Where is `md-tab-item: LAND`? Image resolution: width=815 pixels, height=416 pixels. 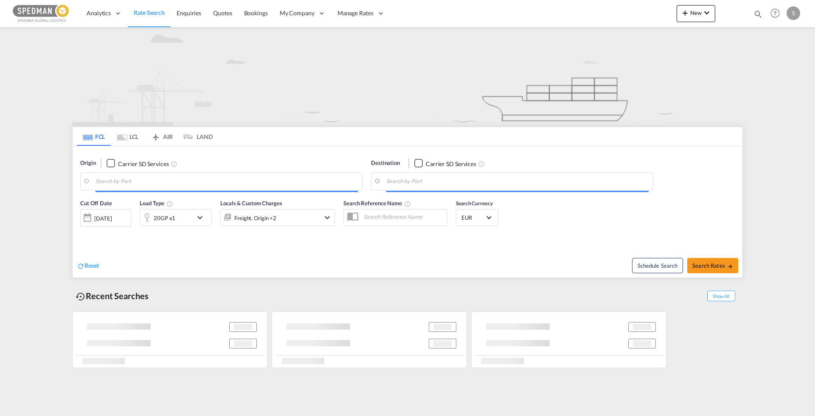
md-tab-item: LAND is located at coordinates (196, 136).